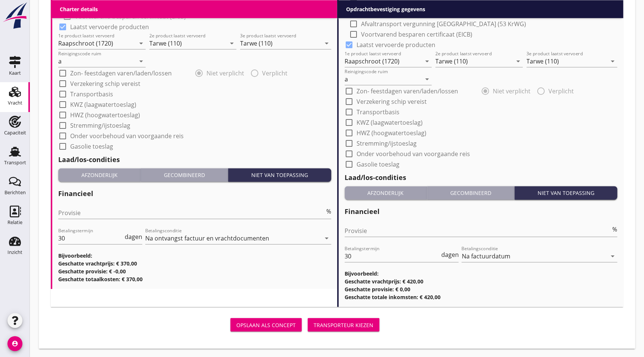 This screenshot has width=644, height=357. I want to click on div: Na factuurdatum, so click(486, 257).